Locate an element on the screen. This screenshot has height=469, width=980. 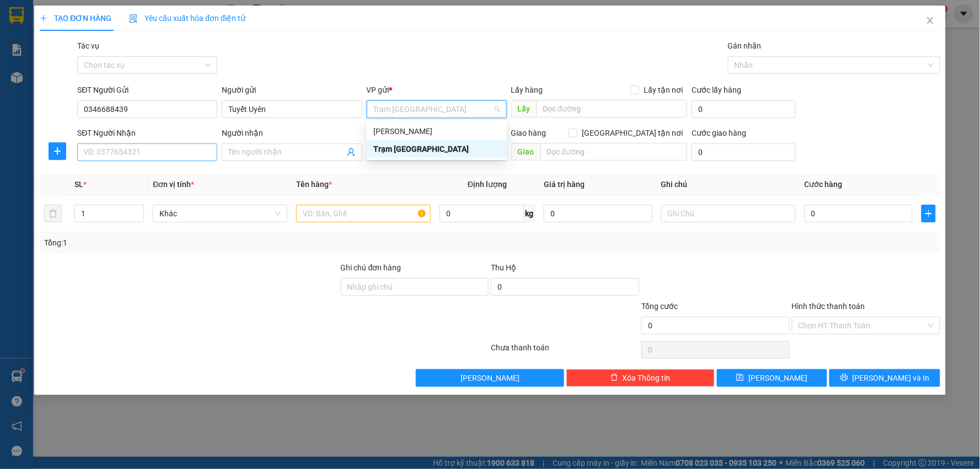
span: printer is located at coordinates (844, 377).